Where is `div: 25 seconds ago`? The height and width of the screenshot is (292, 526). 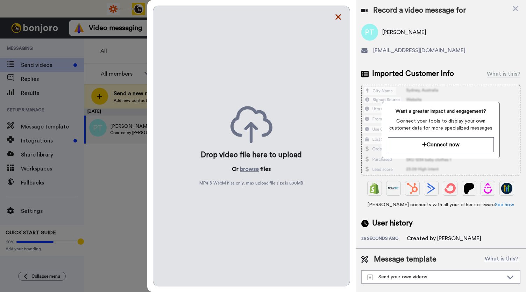
div: 25 seconds ago is located at coordinates (384, 239).